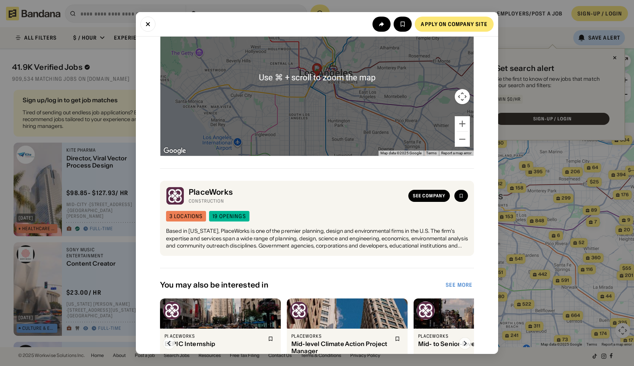 This screenshot has height=366, width=634. What do you see at coordinates (448, 357) in the screenshot?
I see `div: $ 36.06 - $76.92 / hr` at bounding box center [448, 357].